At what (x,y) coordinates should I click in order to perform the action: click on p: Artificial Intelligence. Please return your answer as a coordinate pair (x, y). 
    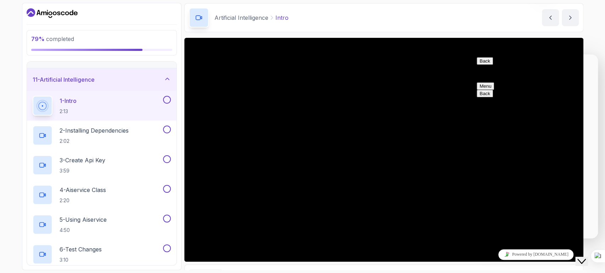
    Looking at the image, I should click on (241, 18).